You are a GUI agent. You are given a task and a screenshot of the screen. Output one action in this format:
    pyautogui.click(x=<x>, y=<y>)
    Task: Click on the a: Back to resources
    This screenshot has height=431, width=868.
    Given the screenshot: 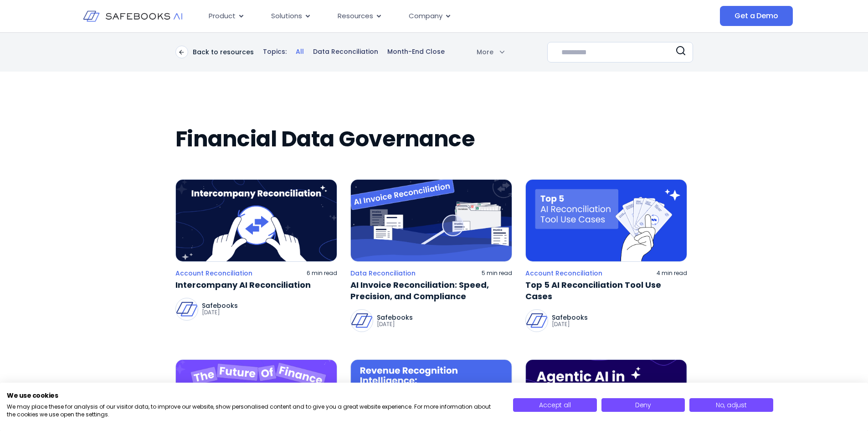 What is the action you would take?
    pyautogui.click(x=215, y=52)
    